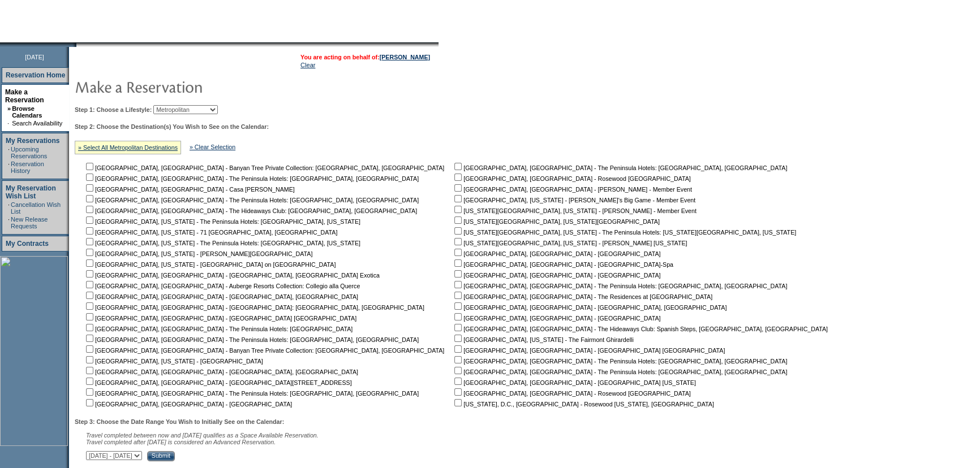 The image size is (980, 468). Describe the element at coordinates (35, 75) in the screenshot. I see `a: Reservation Home` at that location.